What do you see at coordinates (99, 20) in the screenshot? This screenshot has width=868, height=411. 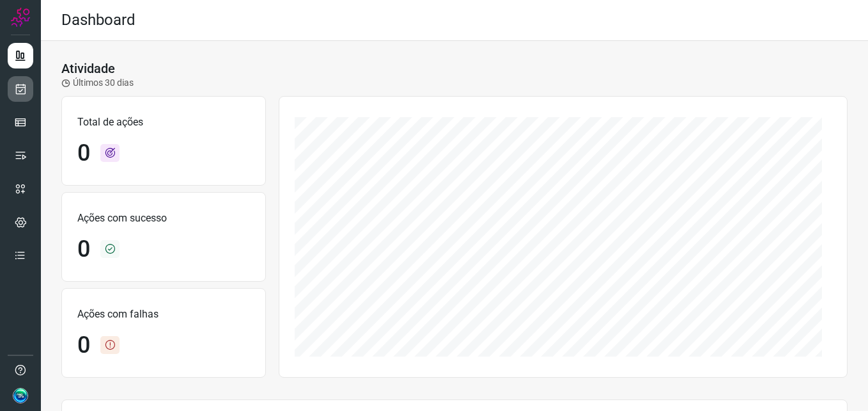 I see `h2: Dashboard` at bounding box center [99, 20].